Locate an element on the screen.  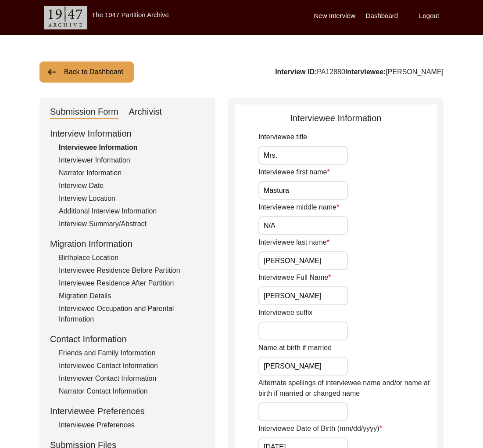
label: Interviewee title is located at coordinates (283, 137).